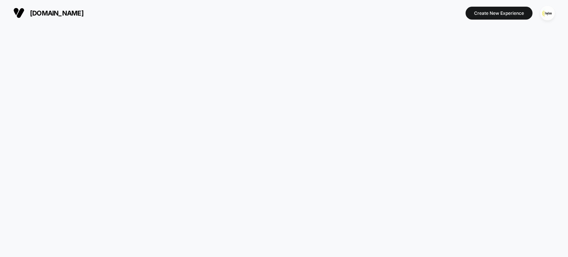 The image size is (568, 257). Describe the element at coordinates (498, 13) in the screenshot. I see `button: Create New Experience` at that location.